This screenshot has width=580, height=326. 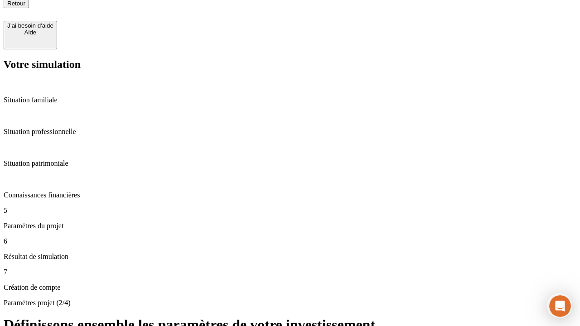 What do you see at coordinates (30, 35) in the screenshot?
I see `button: J’ai besoin d'aideAide` at bounding box center [30, 35].